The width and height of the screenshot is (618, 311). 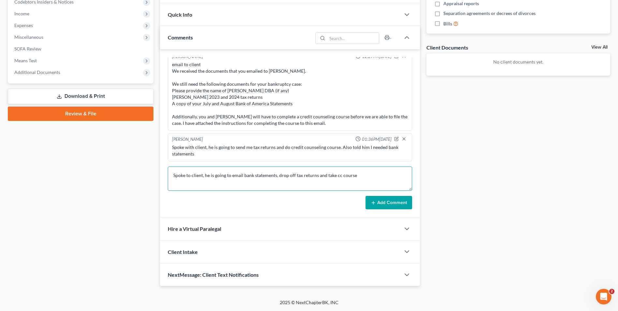 I want to click on span: Separation agreements or decrees of divorces, so click(x=489, y=13).